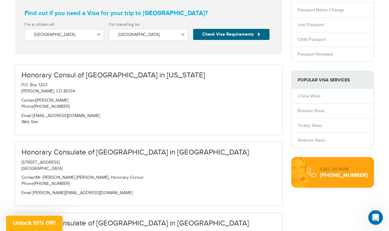 The height and width of the screenshot is (231, 389). What do you see at coordinates (333, 80) in the screenshot?
I see `strong: Popular Visa Services` at bounding box center [333, 80].